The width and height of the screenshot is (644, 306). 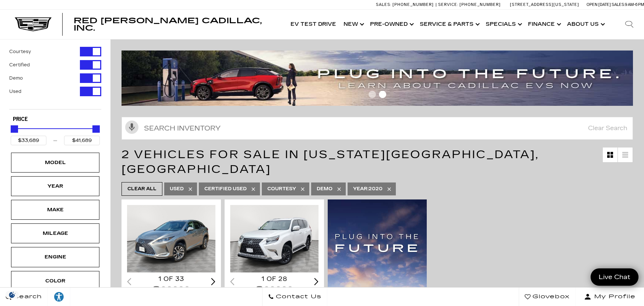 What do you see at coordinates (55, 119) in the screenshot?
I see `h5: Price` at bounding box center [55, 119].